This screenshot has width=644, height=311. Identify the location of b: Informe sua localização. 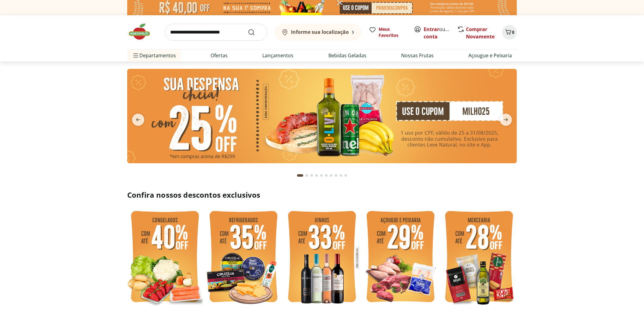
(320, 32).